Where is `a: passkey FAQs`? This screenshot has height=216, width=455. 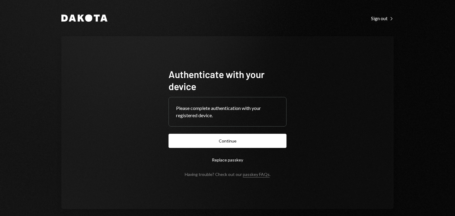
a: passkey FAQs is located at coordinates (256, 174).